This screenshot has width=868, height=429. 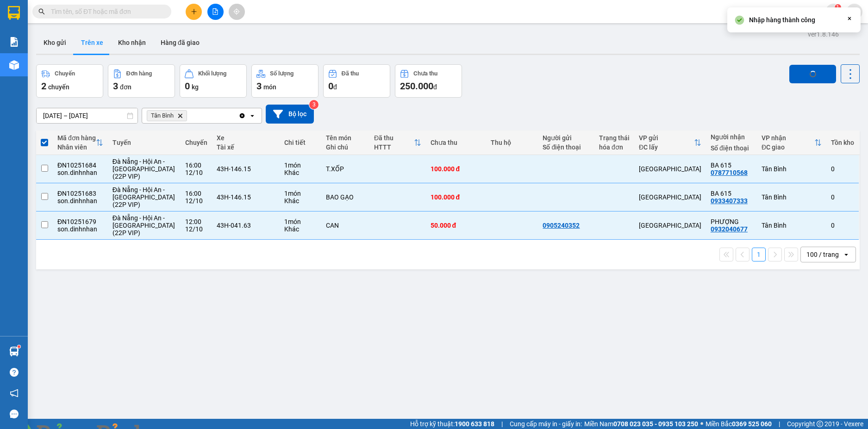 I want to click on span: copyright, so click(x=820, y=424).